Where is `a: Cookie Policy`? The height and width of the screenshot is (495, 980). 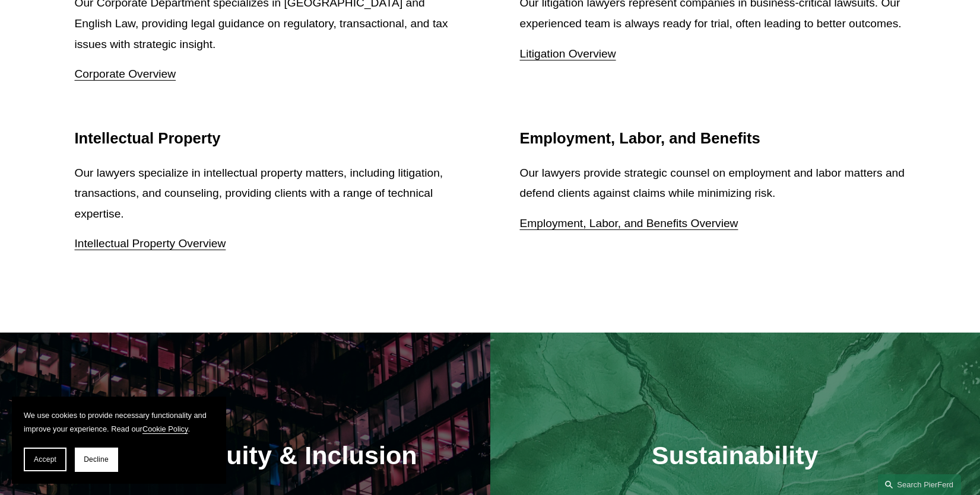 a: Cookie Policy is located at coordinates (165, 429).